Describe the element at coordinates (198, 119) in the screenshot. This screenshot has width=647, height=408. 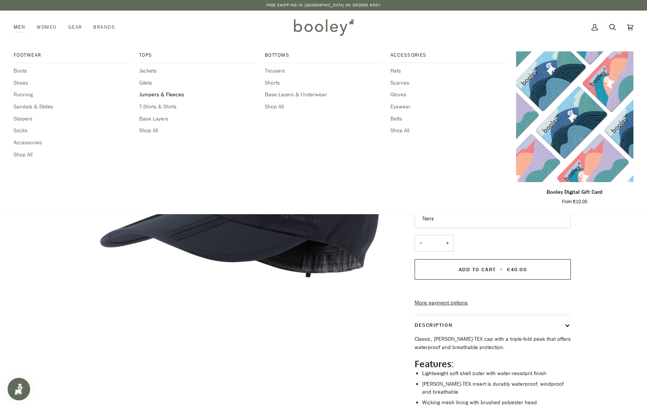
I see `a: Base Layers` at that location.